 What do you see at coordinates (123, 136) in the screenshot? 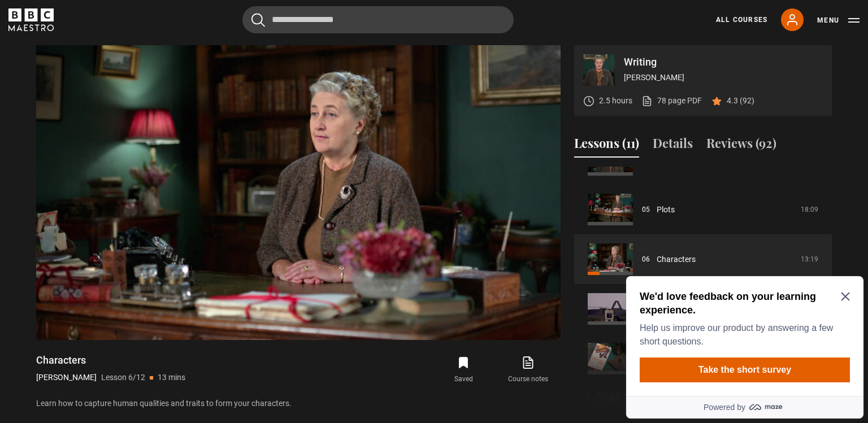
I see `a: Powered by maze` at bounding box center [123, 136].